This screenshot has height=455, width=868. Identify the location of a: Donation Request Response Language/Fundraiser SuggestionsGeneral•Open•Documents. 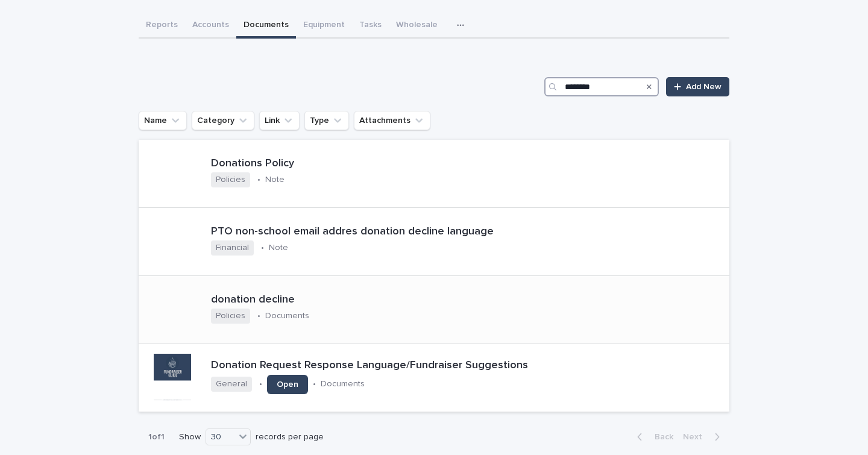
(434, 378).